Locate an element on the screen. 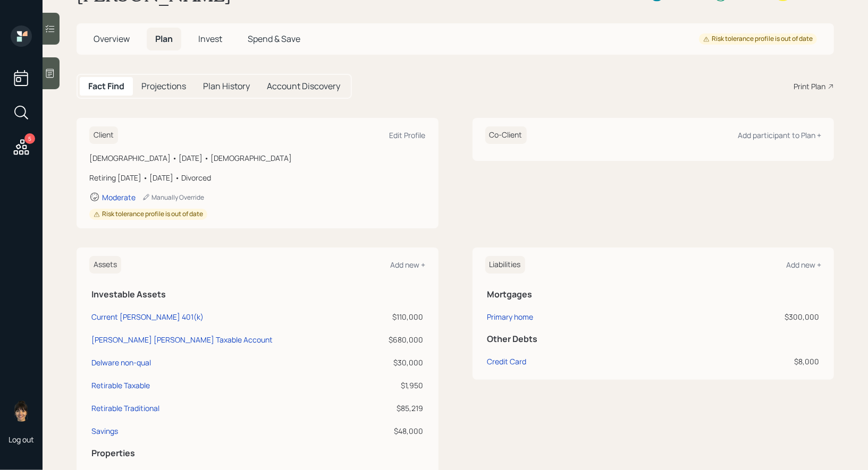 The height and width of the screenshot is (470, 868). h5: Account Discovery is located at coordinates (304, 86).